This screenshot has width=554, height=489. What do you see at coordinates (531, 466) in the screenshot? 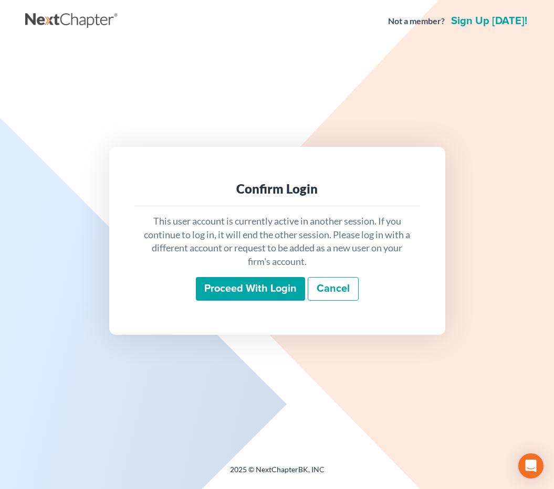
I see `div: Open Intercom Messenger` at bounding box center [531, 466].